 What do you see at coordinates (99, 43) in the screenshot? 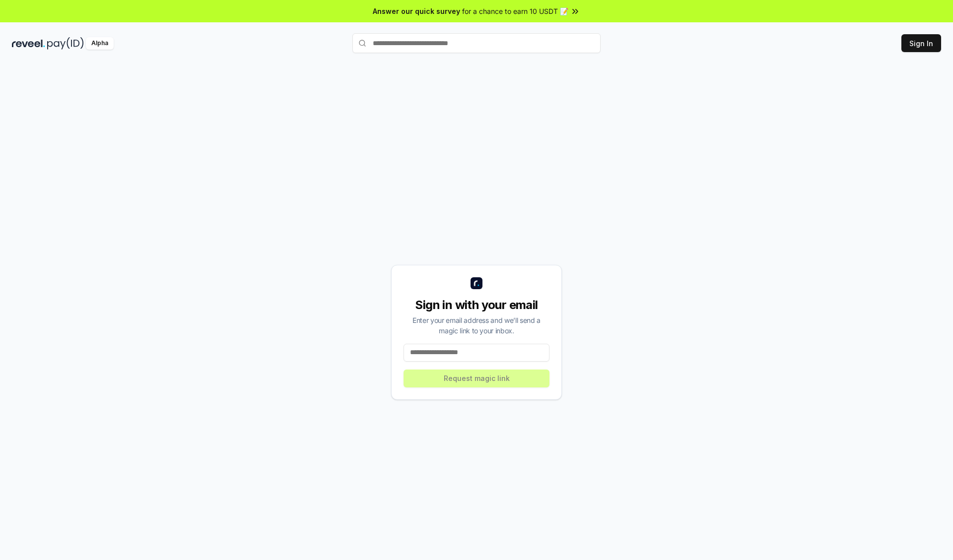
I see `div: Alpha` at bounding box center [99, 43].